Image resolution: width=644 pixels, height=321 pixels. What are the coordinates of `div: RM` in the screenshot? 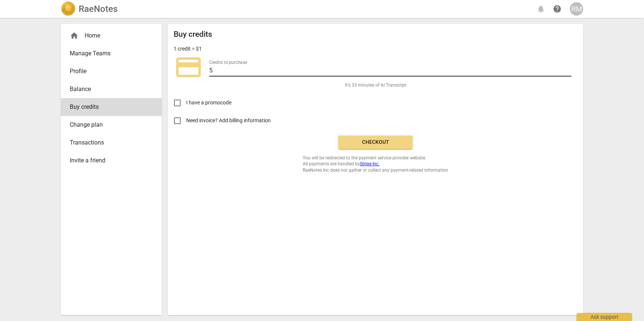 It's located at (576, 9).